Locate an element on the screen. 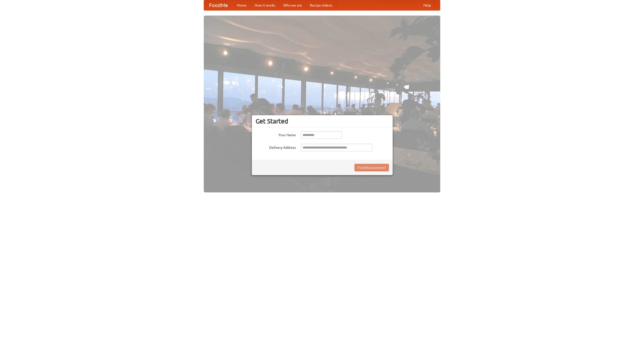  a: FoodMe is located at coordinates (218, 5).